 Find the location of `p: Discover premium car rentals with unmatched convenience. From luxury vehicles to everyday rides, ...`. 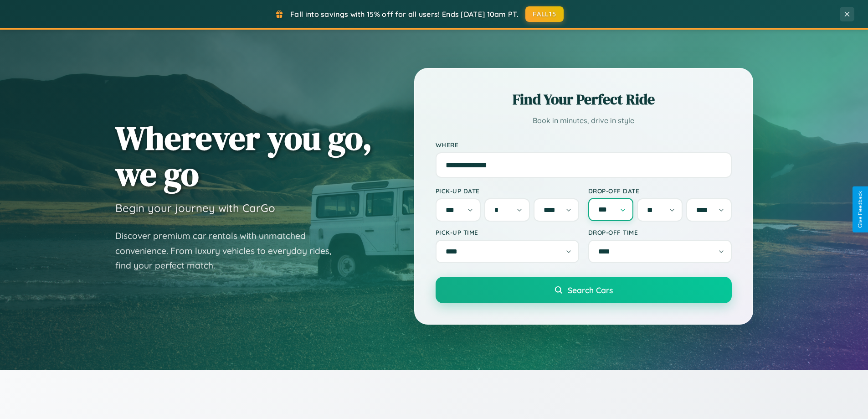

p: Discover premium car rentals with unmatched convenience. From luxury vehicles to everyday rides, ... is located at coordinates (229, 250).